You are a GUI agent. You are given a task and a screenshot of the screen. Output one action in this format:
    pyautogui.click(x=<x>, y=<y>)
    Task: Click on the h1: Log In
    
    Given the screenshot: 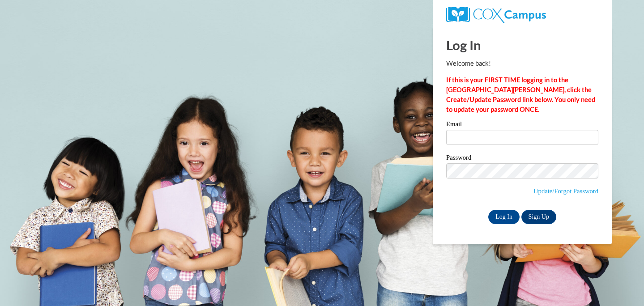 What is the action you would take?
    pyautogui.click(x=522, y=45)
    